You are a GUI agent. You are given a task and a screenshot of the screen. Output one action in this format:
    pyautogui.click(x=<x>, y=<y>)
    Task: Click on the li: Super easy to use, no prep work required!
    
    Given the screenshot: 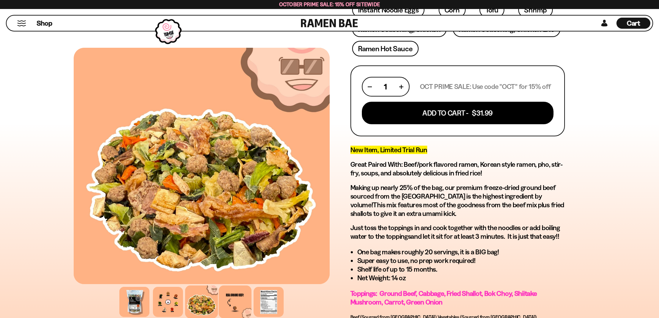 What is the action you would take?
    pyautogui.click(x=461, y=261)
    